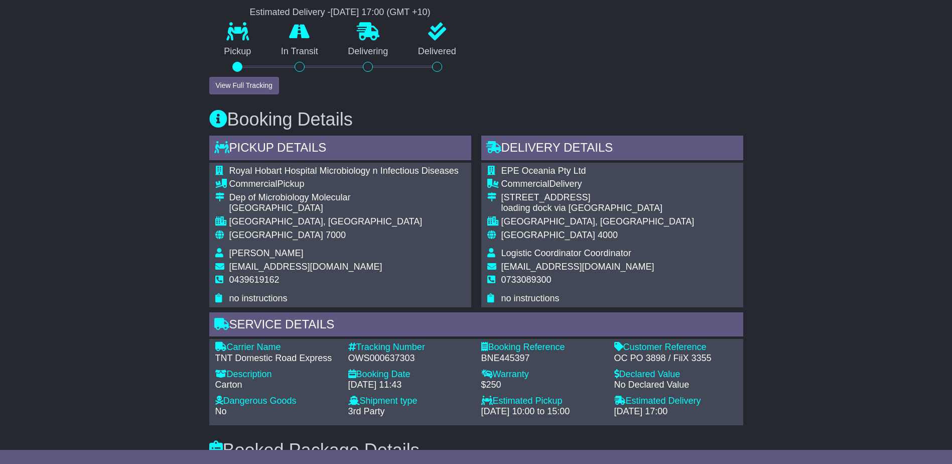  What do you see at coordinates (368, 52) in the screenshot?
I see `p: Delivering` at bounding box center [368, 52].